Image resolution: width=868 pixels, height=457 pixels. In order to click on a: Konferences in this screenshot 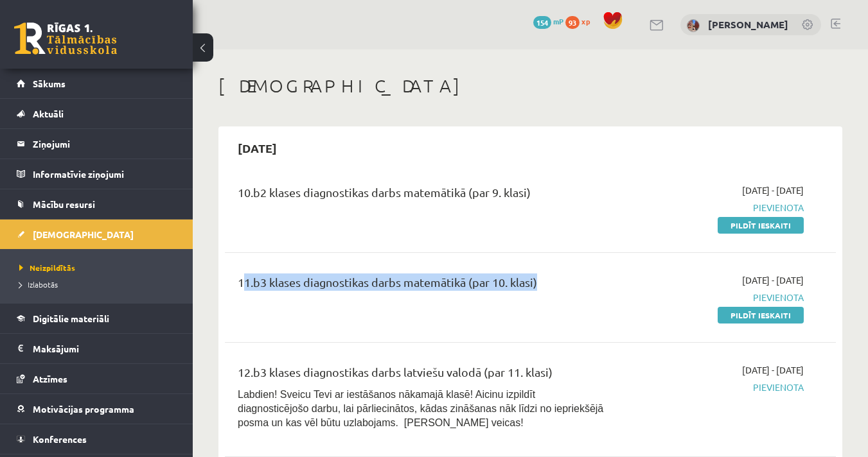, I will do `click(97, 439)`.